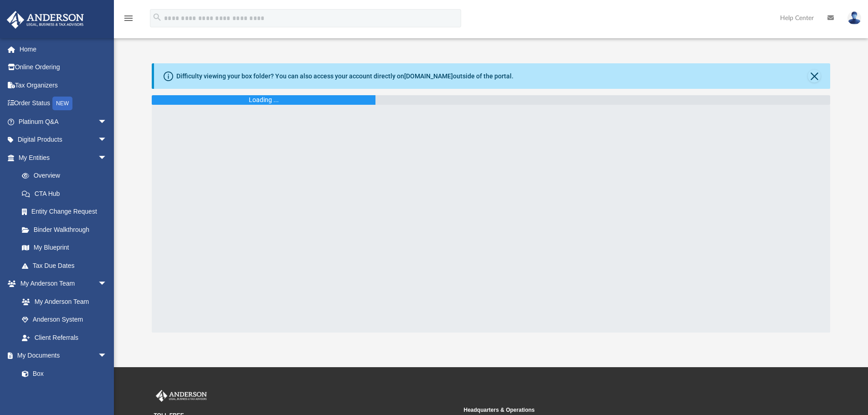 The width and height of the screenshot is (868, 415). What do you see at coordinates (128, 21) in the screenshot?
I see `a: menu` at bounding box center [128, 21].